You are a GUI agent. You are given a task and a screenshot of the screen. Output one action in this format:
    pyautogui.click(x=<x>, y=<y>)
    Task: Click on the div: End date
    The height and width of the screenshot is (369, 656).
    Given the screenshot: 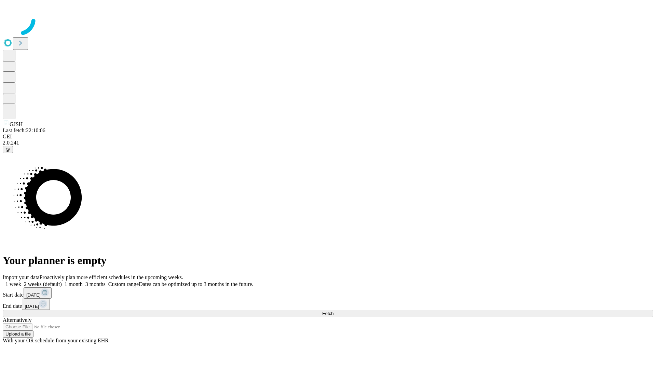 What is the action you would take?
    pyautogui.click(x=328, y=304)
    